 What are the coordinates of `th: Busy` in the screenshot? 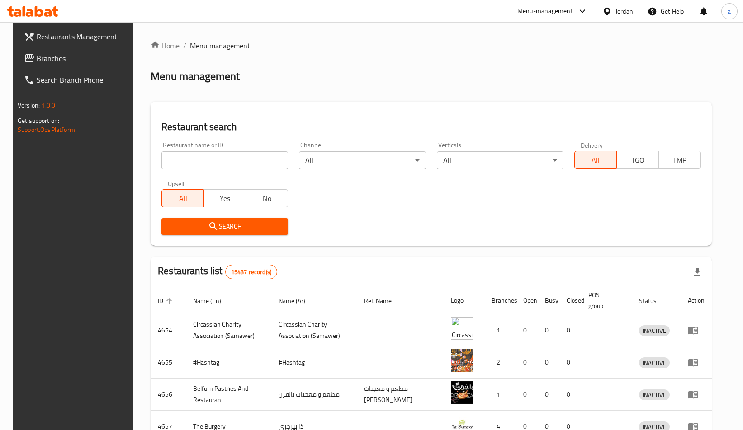 It's located at (548, 301).